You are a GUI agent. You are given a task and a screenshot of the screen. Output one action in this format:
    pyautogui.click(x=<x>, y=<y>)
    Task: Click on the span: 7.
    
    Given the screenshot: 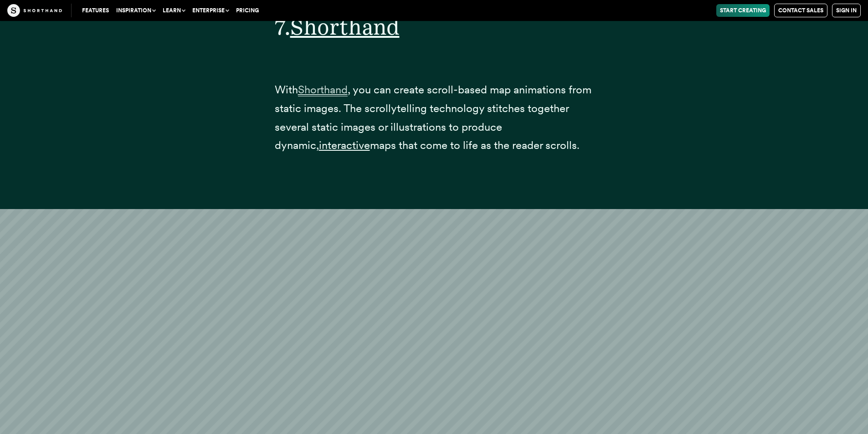 What is the action you would take?
    pyautogui.click(x=283, y=27)
    